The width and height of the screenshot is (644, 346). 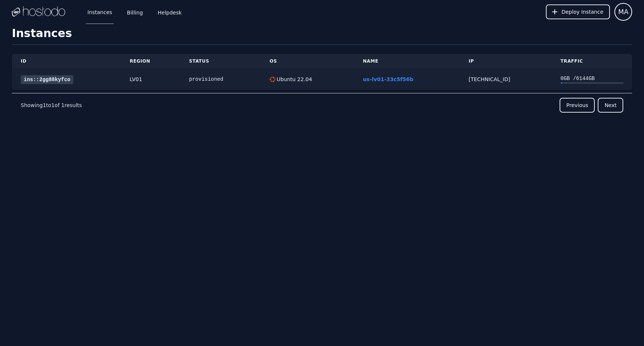 I want to click on div: provisioned, so click(x=220, y=79).